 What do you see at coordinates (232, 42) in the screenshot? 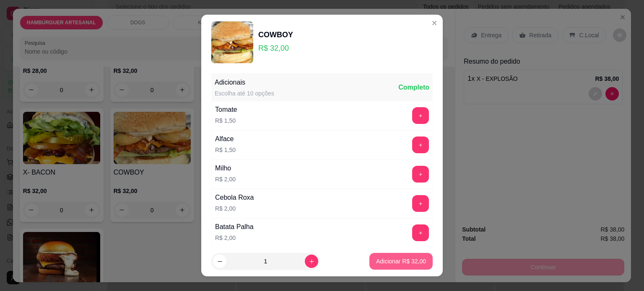
I see `img: product-image` at bounding box center [232, 42].